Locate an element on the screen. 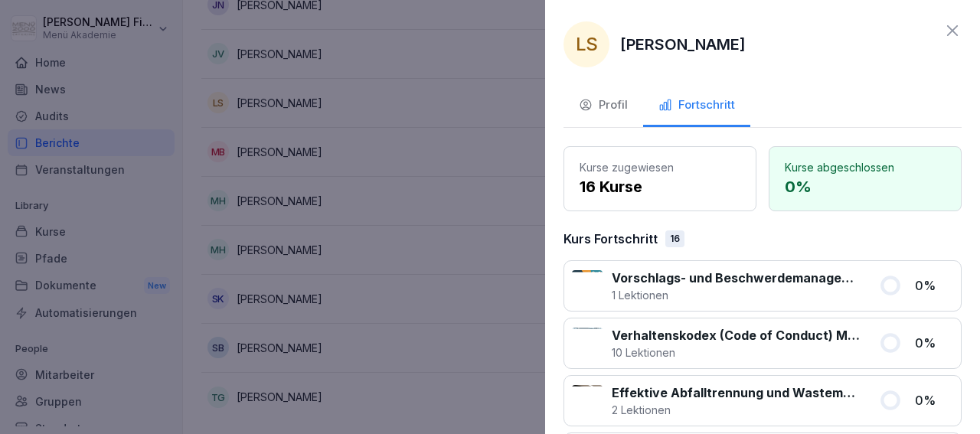 The height and width of the screenshot is (434, 980). div: Profil is located at coordinates (603, 105).